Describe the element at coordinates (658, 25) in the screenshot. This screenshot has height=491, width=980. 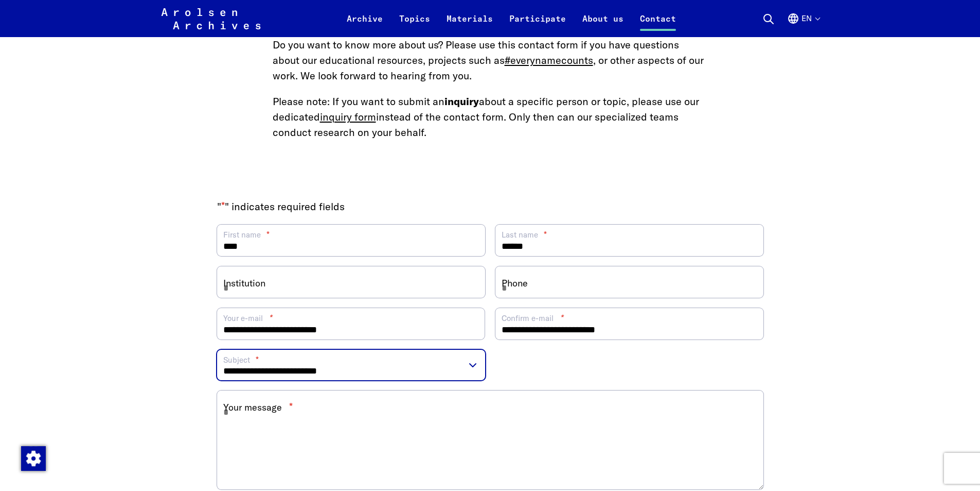
I see `a: Contact` at that location.